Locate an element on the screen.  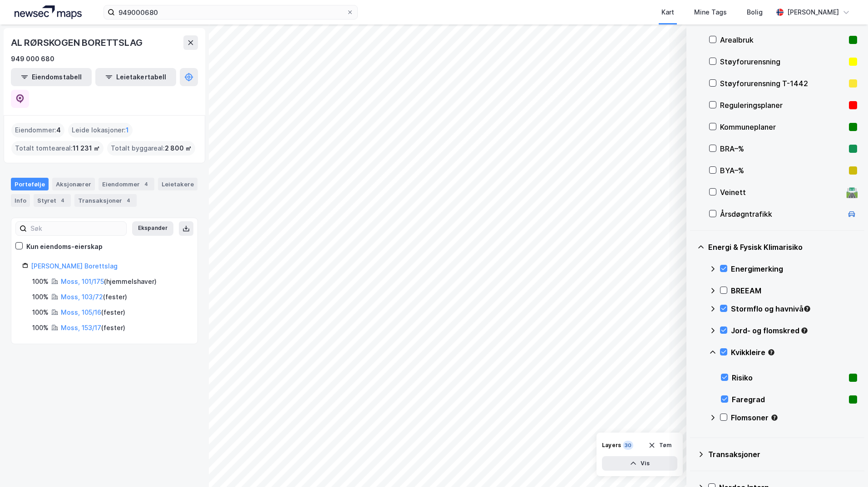
button: Leietakertabell is located at coordinates (136, 77).